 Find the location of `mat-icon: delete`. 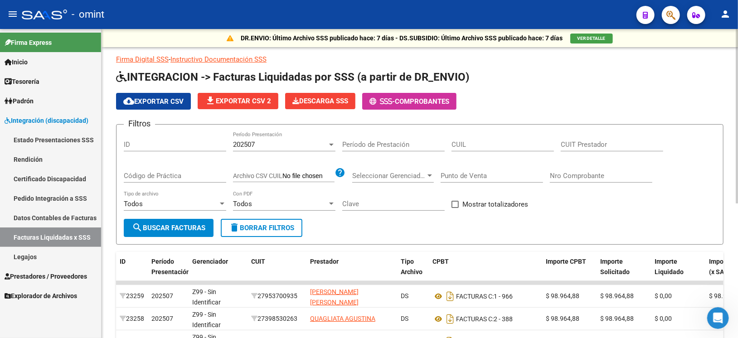

mat-icon: delete is located at coordinates (234, 228).